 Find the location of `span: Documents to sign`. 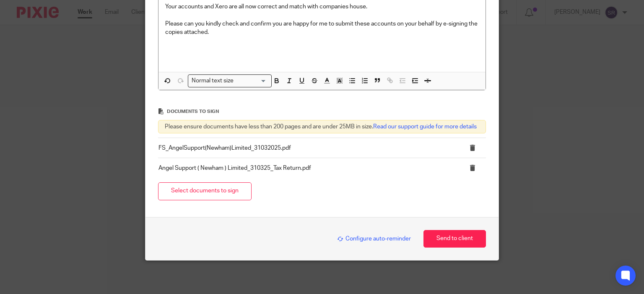

span: Documents to sign is located at coordinates (193, 111).